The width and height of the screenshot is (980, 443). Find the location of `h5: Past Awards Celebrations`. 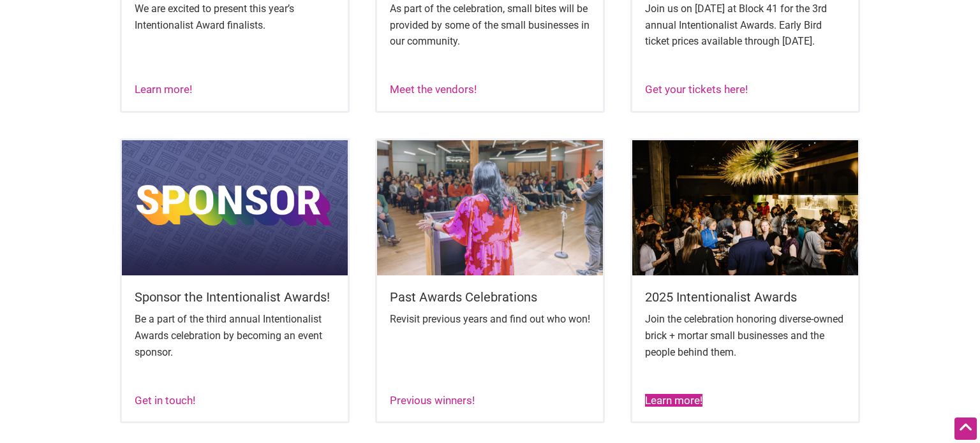

h5: Past Awards Celebrations is located at coordinates (490, 297).